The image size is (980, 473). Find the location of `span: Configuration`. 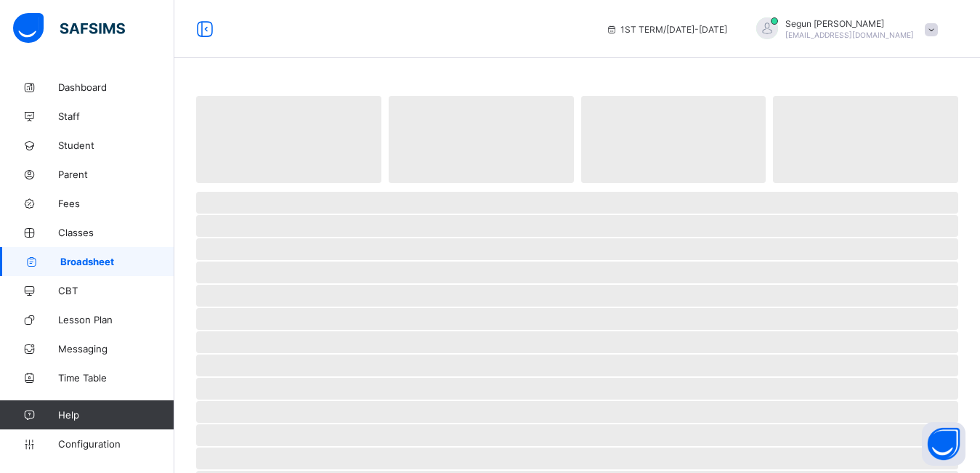

span: Configuration is located at coordinates (116, 444).